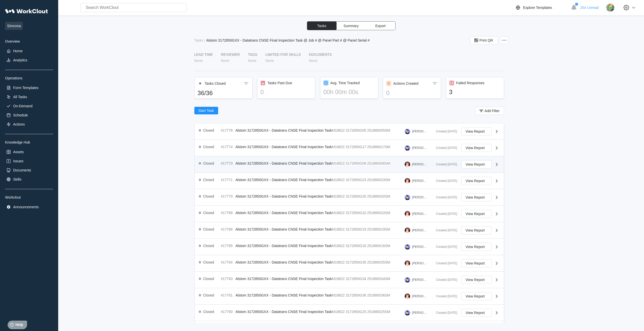 The image size is (644, 331). Describe the element at coordinates (283, 55) in the screenshot. I see `div: LIMITED FOR SKILLS` at that location.